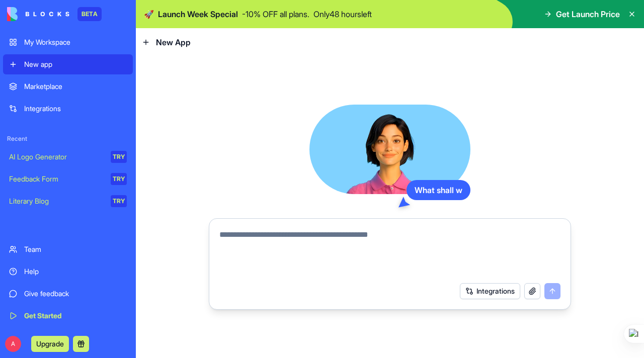 The width and height of the screenshot is (644, 358). Describe the element at coordinates (68, 157) in the screenshot. I see `a: AI Logo GeneratorTRY` at that location.